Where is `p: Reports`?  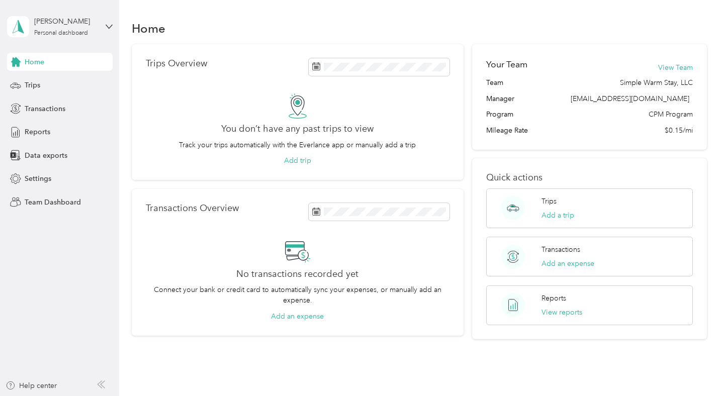 p: Reports is located at coordinates (554, 298).